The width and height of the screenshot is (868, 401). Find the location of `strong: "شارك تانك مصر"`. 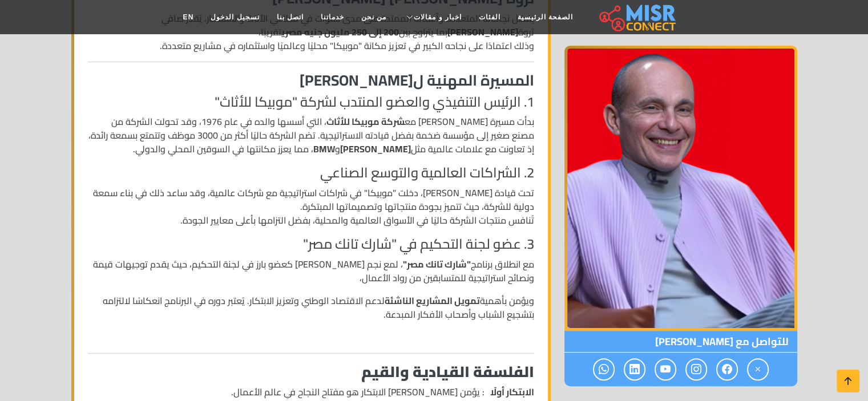

strong: "شارك تانك مصر" is located at coordinates (437, 264).